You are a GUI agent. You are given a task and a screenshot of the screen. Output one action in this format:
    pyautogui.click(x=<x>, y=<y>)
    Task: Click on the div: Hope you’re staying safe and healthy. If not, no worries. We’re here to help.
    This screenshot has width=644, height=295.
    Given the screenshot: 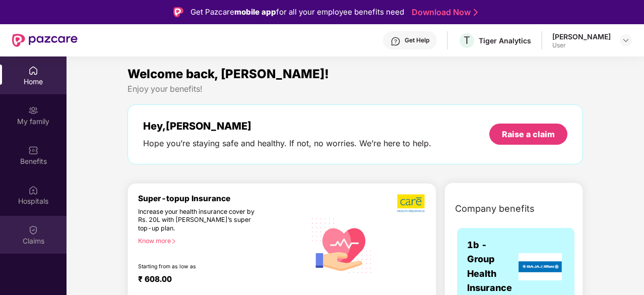 What is the action you would take?
    pyautogui.click(x=287, y=143)
    